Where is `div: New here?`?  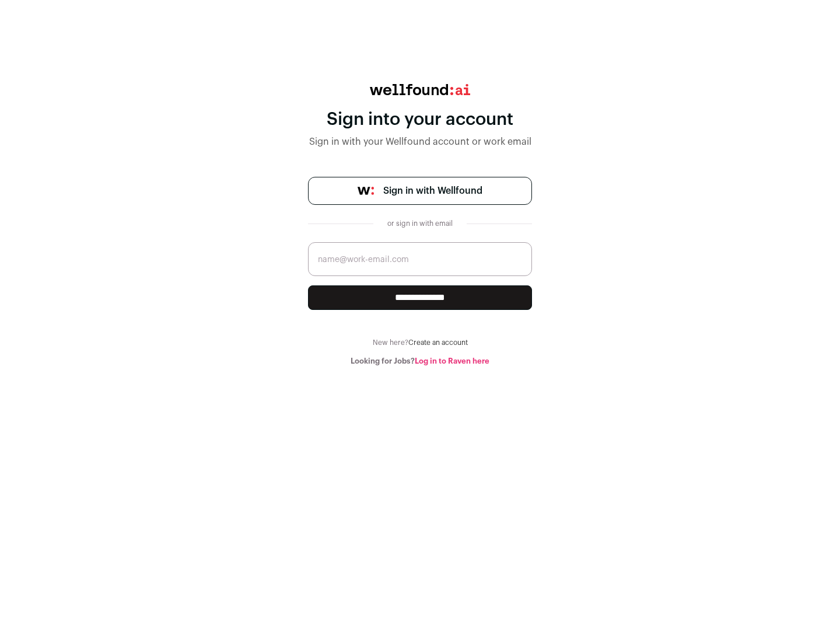 div: New here? is located at coordinates (420, 343).